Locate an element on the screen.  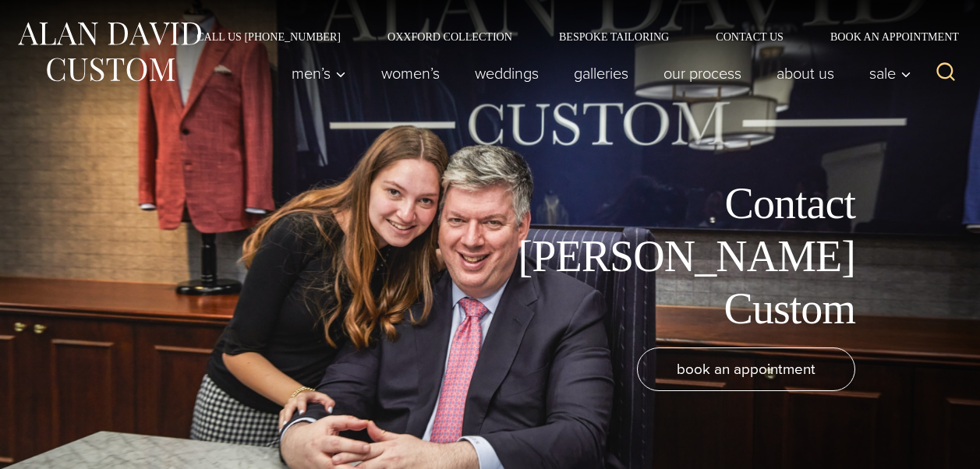
button: View Search Form is located at coordinates (946, 73).